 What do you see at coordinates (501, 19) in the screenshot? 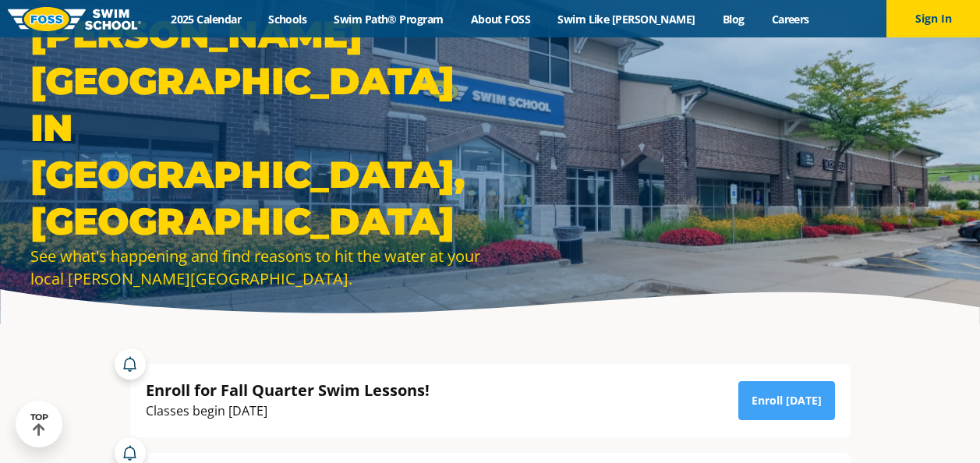
I see `a: About FOSS` at bounding box center [501, 19].